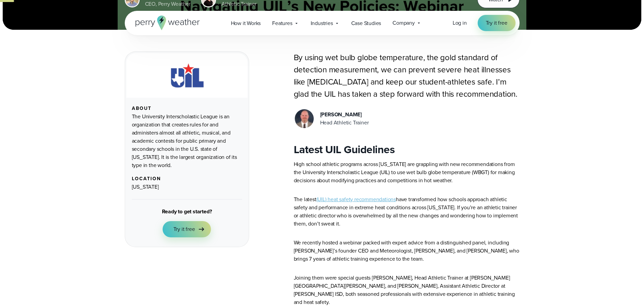 The image size is (644, 308). I want to click on span: Log in, so click(460, 23).